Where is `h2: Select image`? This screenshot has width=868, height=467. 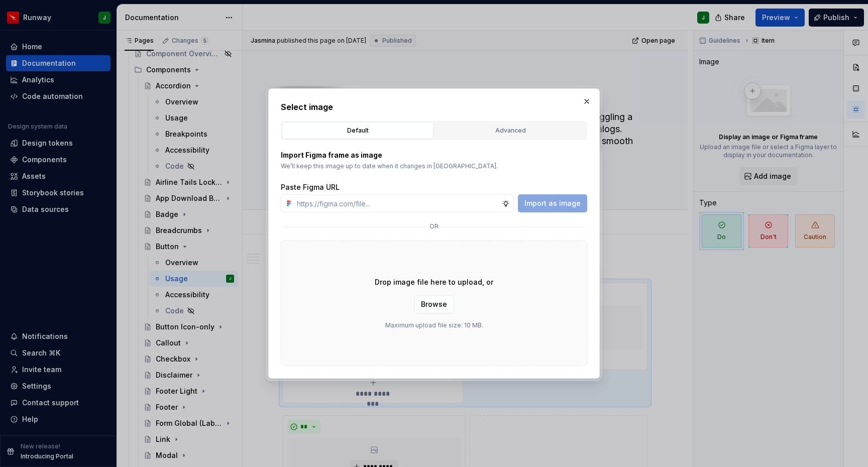 h2: Select image is located at coordinates (434, 107).